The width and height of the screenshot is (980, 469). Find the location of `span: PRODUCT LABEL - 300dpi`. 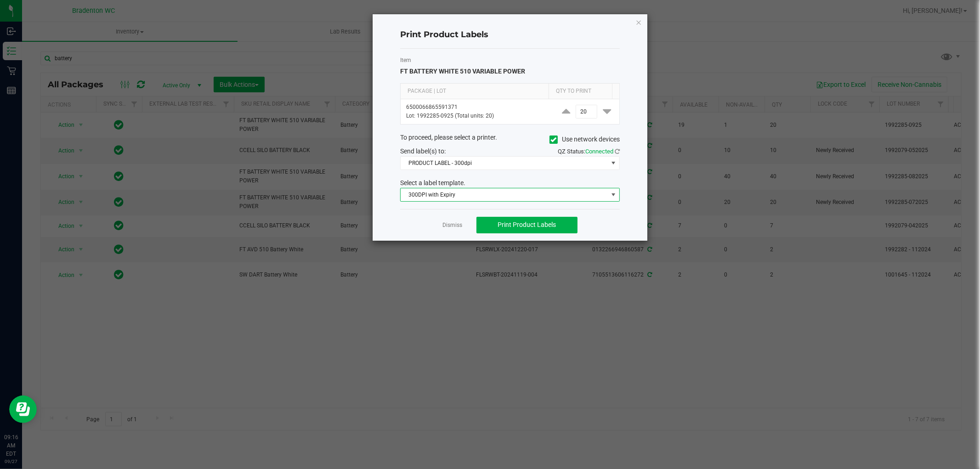

span: PRODUCT LABEL - 300dpi is located at coordinates (504, 163).